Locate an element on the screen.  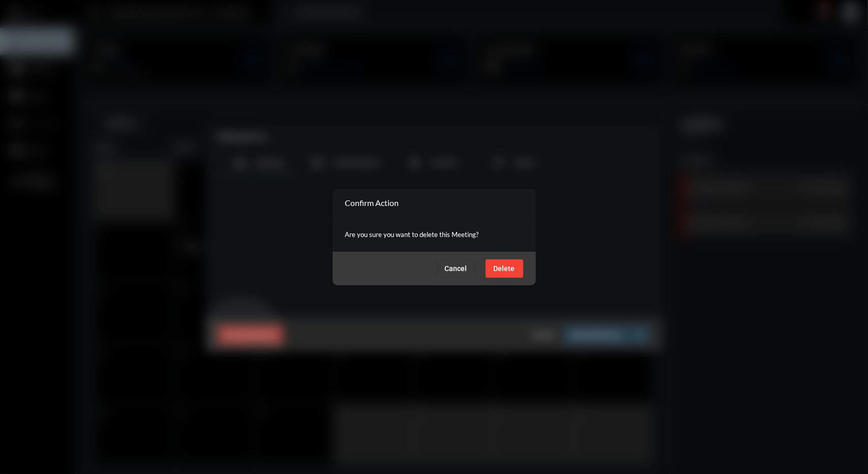
button: Cancel is located at coordinates (456, 268).